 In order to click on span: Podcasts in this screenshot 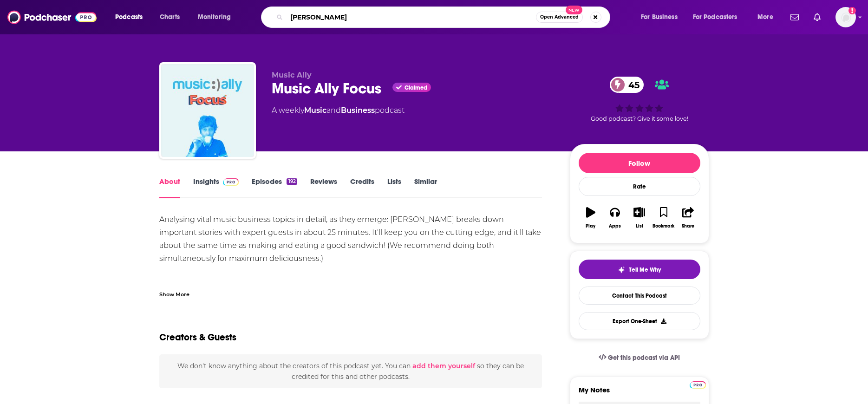, I will do `click(129, 17)`.